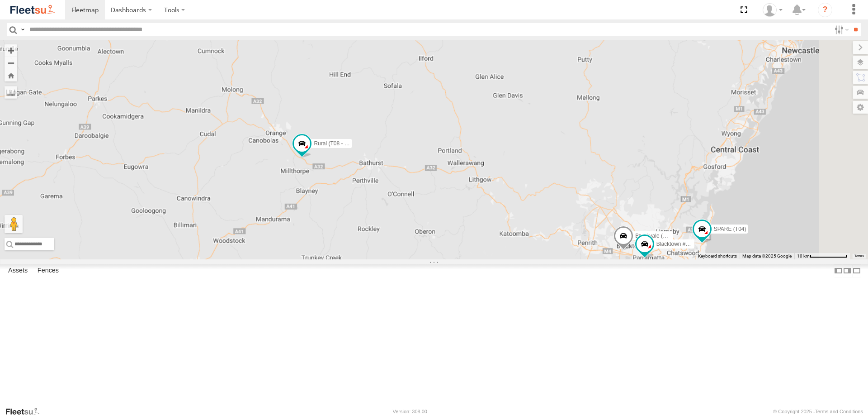 This screenshot has height=416, width=868. What do you see at coordinates (859, 256) in the screenshot?
I see `a: Terms (opens in new tab)` at bounding box center [859, 256].